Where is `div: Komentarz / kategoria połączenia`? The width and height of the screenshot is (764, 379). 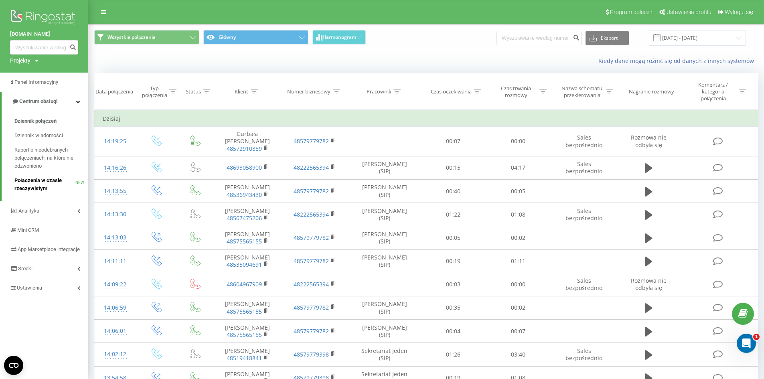 div: Komentarz / kategoria połączenia is located at coordinates (713, 91).